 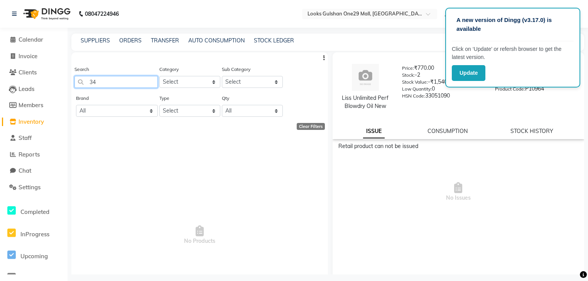 What do you see at coordinates (442, 76) in the screenshot?
I see `div: -2` at bounding box center [442, 76].